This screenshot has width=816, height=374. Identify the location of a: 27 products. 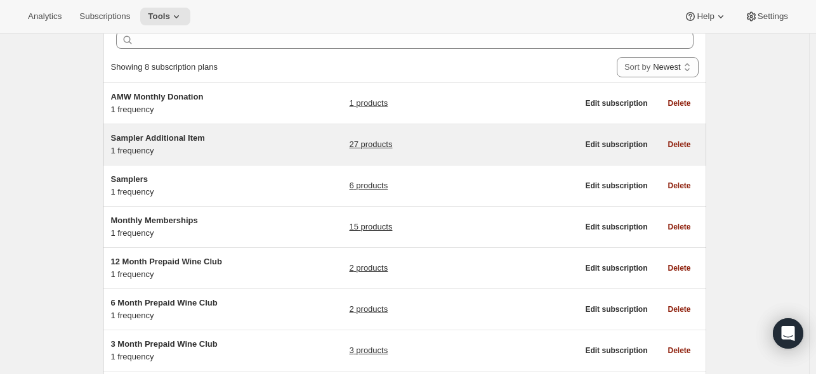
(370, 145).